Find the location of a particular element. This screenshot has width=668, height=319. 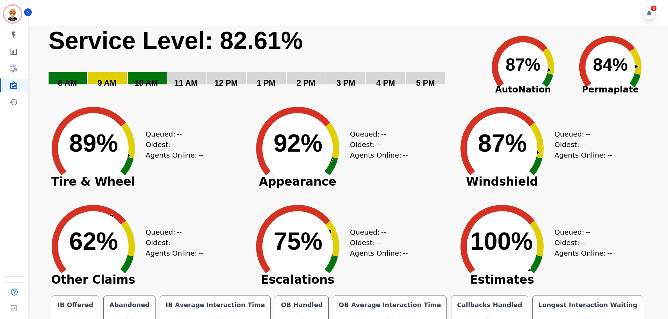

text: 2 PM is located at coordinates (306, 83).